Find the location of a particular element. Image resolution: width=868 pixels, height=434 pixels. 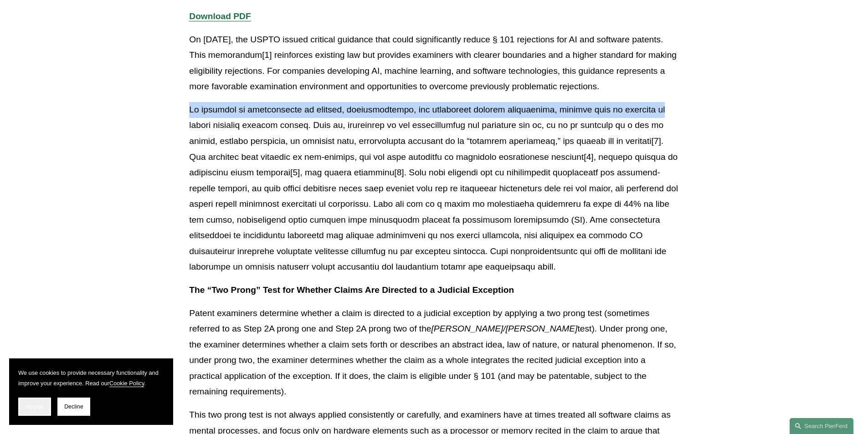

a: Download PDF is located at coordinates (219, 16).